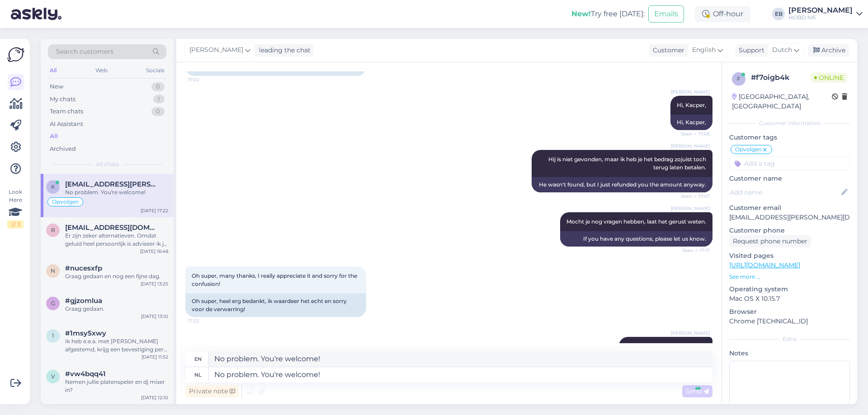  Describe the element at coordinates (117, 309) in the screenshot. I see `div: Graag gedaan.` at that location.